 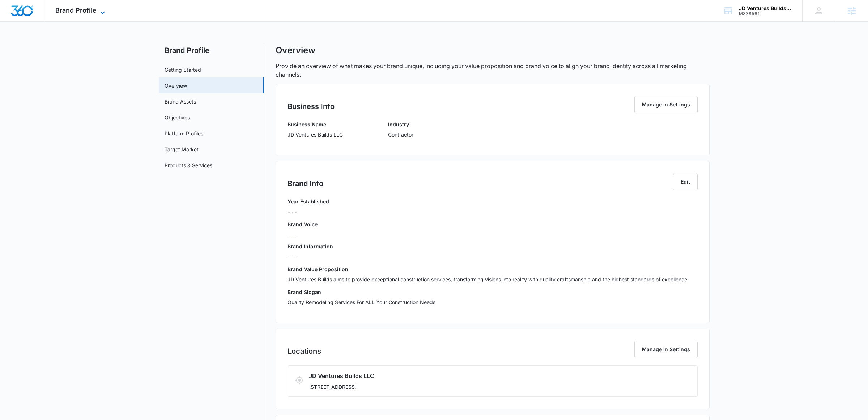 What do you see at coordinates (401, 134) in the screenshot?
I see `p: Contractor` at bounding box center [401, 134].